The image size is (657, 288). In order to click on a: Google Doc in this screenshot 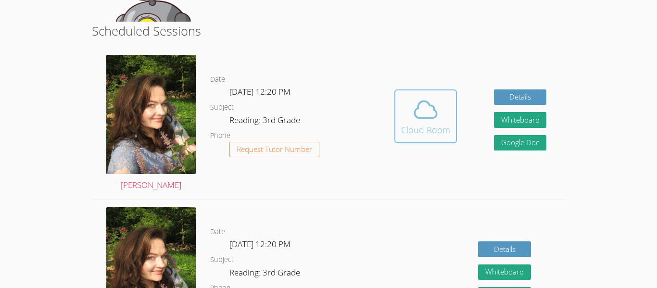, I will do `click(520, 143)`.